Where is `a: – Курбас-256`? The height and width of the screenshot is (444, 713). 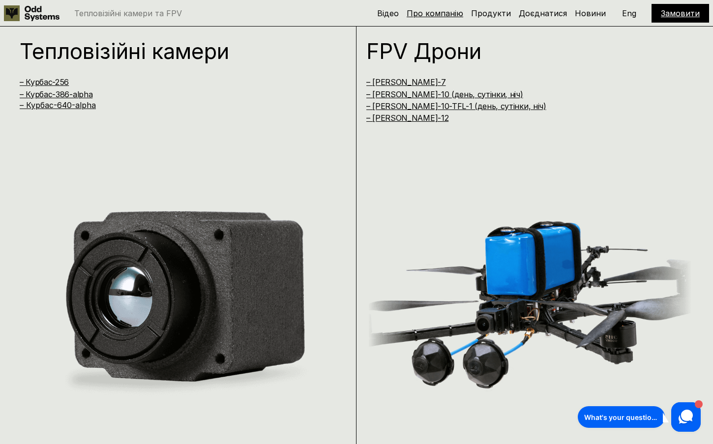 a: – Курбас-256 is located at coordinates (44, 82).